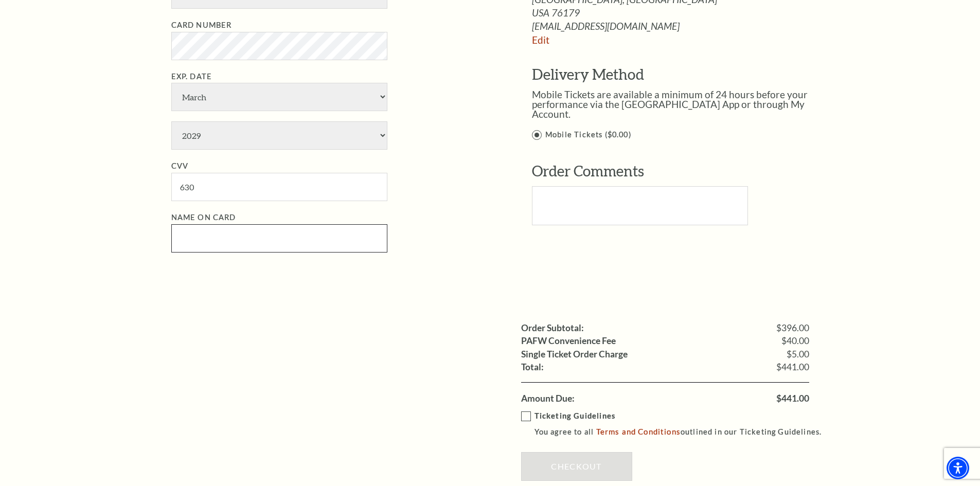 The width and height of the screenshot is (980, 486). What do you see at coordinates (638, 431) in the screenshot?
I see `a: Terms and Conditions` at bounding box center [638, 431].